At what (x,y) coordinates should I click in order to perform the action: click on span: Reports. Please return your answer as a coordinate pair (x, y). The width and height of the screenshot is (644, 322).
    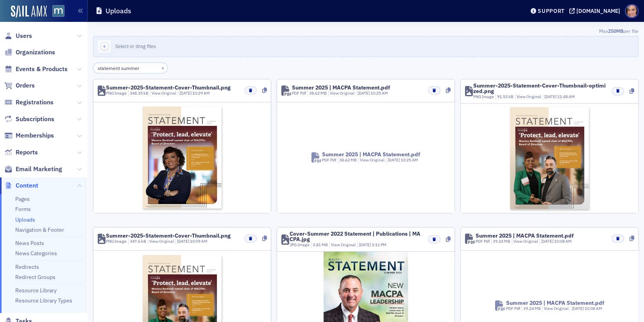
    Looking at the image, I should click on (27, 152).